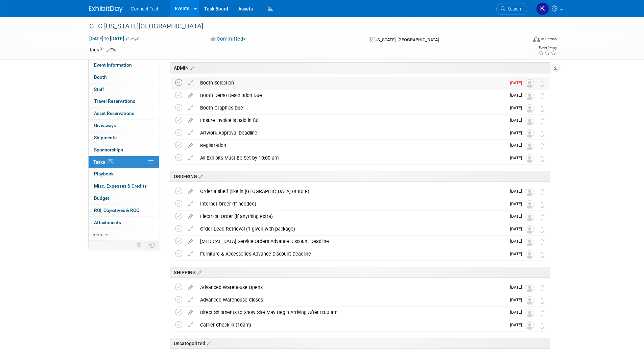  Describe the element at coordinates (104, 77) in the screenshot. I see `span: Booth` at that location.